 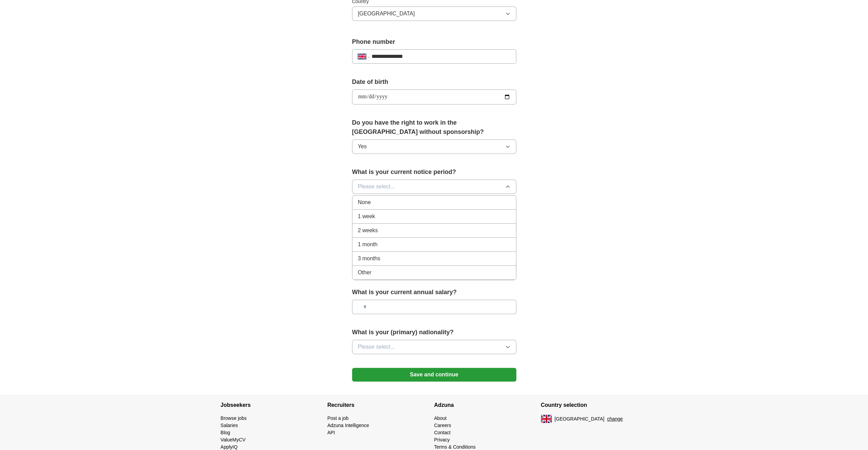 What do you see at coordinates (440, 418) in the screenshot?
I see `a: About` at bounding box center [440, 418].